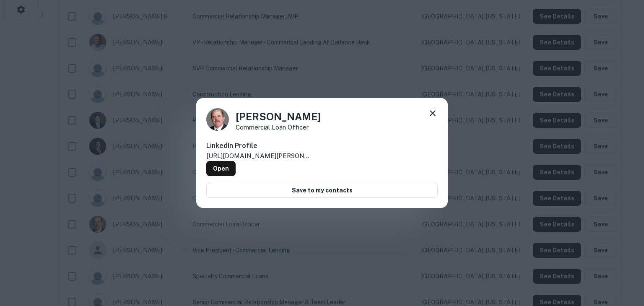  Describe the element at coordinates (218, 119) in the screenshot. I see `img: 1517408951314` at that location.